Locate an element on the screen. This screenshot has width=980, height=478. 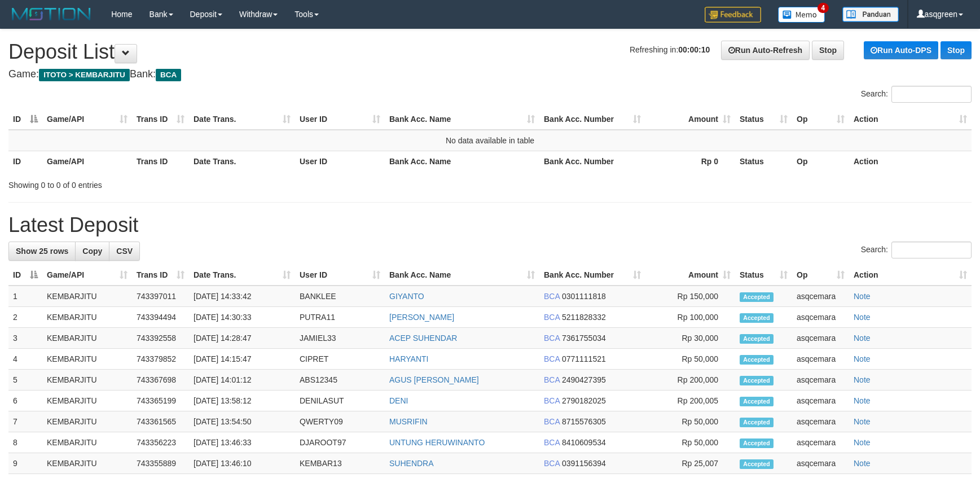
input: Search: is located at coordinates (932, 250).